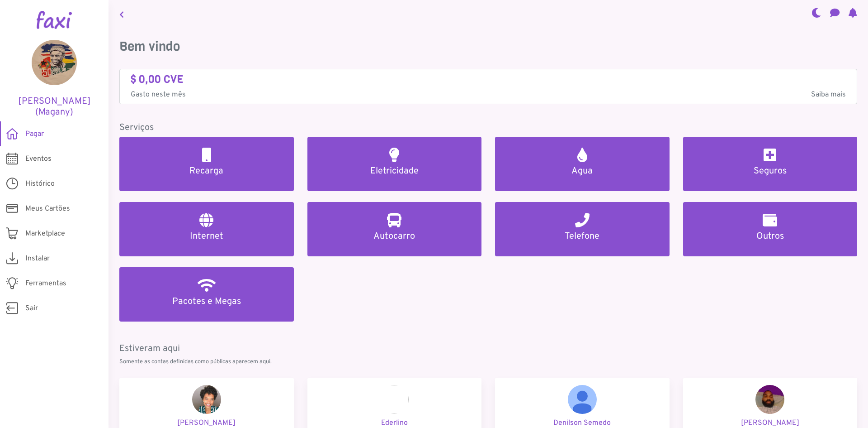  Describe the element at coordinates (488, 362) in the screenshot. I see `p: Somente as contas definidas como públicas aparecem aqui.` at that location.